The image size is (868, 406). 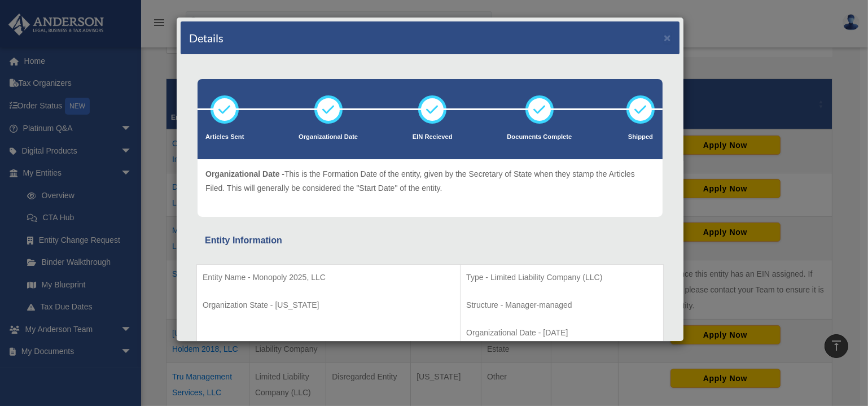 I want to click on p: Shipped, so click(x=640, y=137).